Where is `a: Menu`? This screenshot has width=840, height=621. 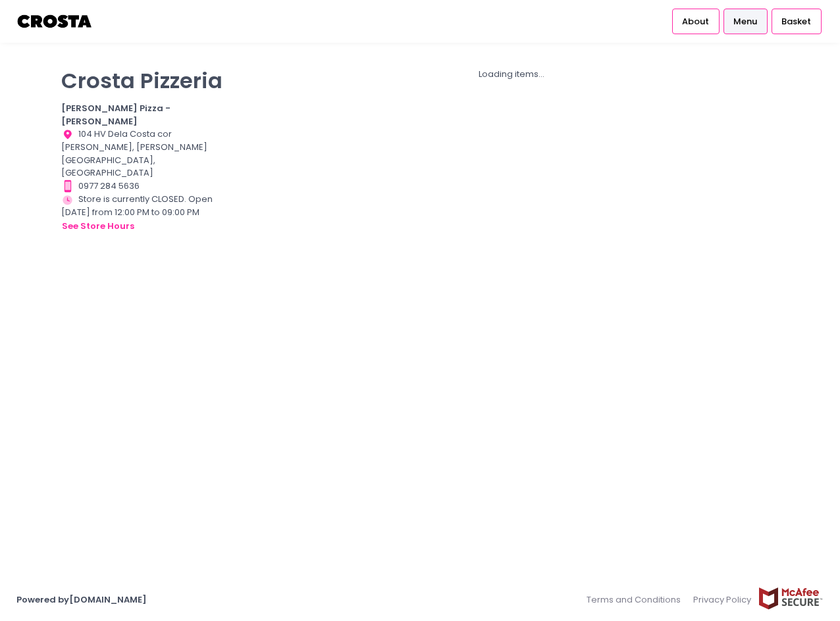
a: Menu is located at coordinates (746, 21).